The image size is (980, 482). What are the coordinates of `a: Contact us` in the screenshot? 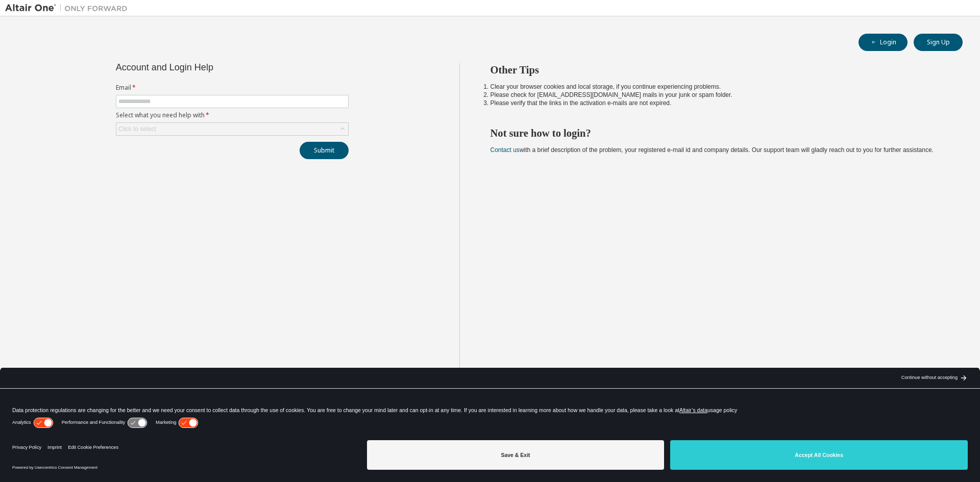 It's located at (505, 150).